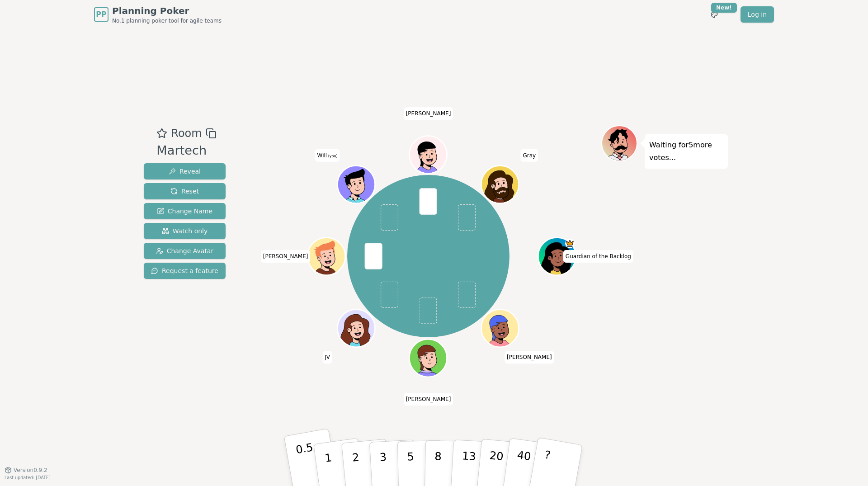  Describe the element at coordinates (758, 14) in the screenshot. I see `a: Log in` at that location.